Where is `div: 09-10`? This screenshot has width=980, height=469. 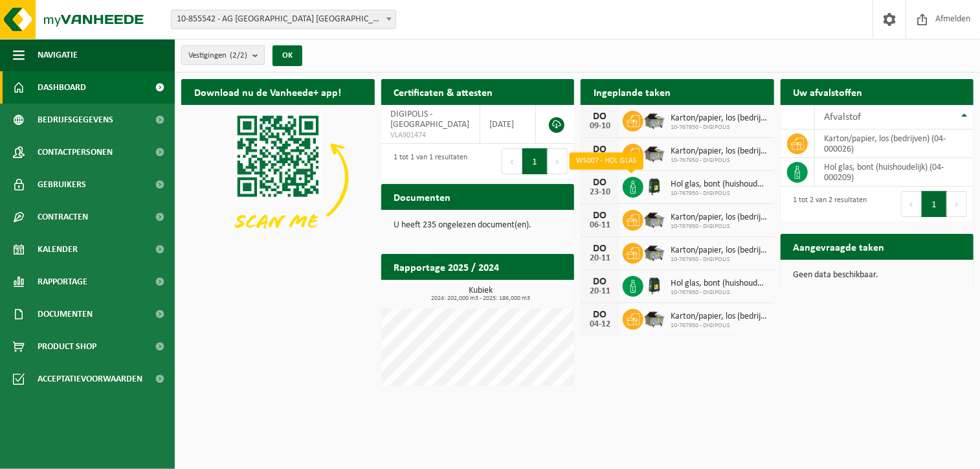 div: 09-10 is located at coordinates (600, 127).